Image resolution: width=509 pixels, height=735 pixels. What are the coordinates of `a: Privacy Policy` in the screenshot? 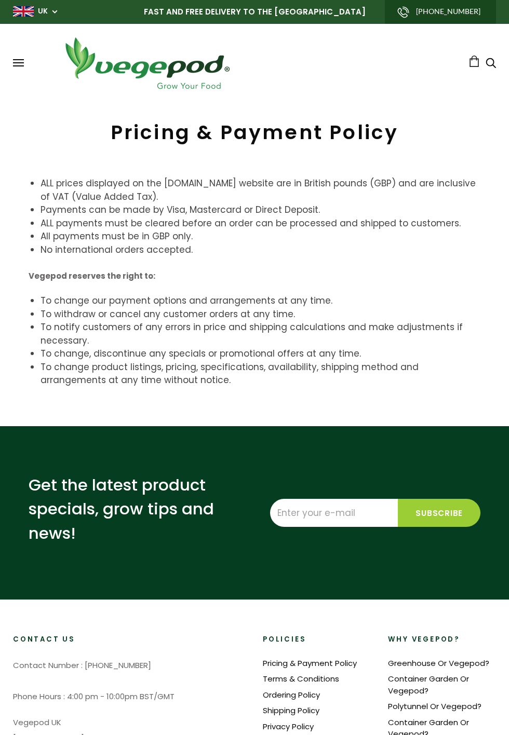 It's located at (288, 726).